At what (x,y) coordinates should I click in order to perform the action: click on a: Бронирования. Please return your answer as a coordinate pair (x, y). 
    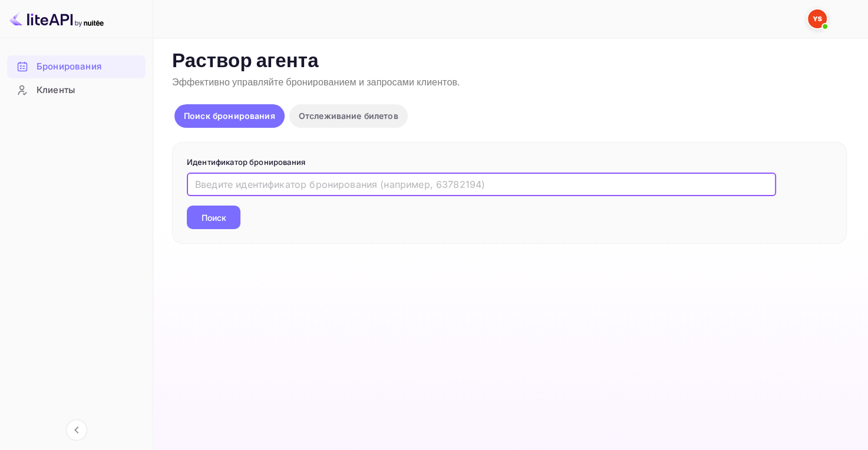
    Looking at the image, I should click on (76, 66).